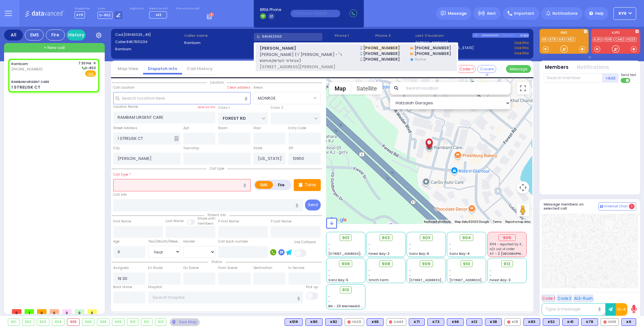 The width and height of the screenshot is (644, 328). Describe the element at coordinates (161, 322) in the screenshot. I see `div: 913` at that location.